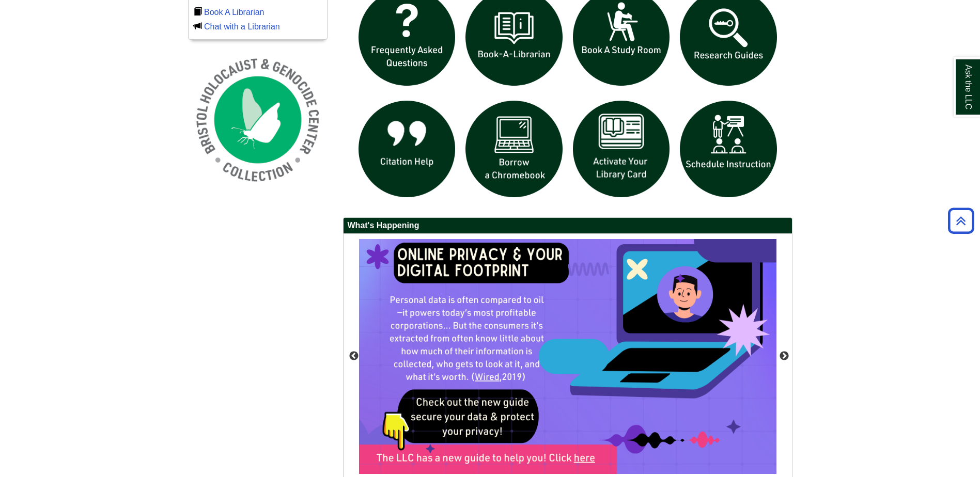 The width and height of the screenshot is (980, 477). I want to click on h2: What's Happening, so click(568, 225).